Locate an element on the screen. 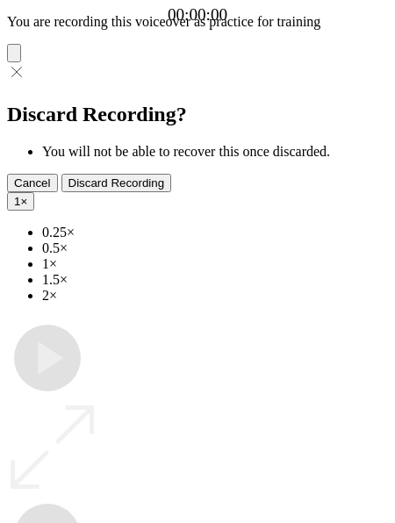 Image resolution: width=395 pixels, height=523 pixels. li: 1× is located at coordinates (215, 264).